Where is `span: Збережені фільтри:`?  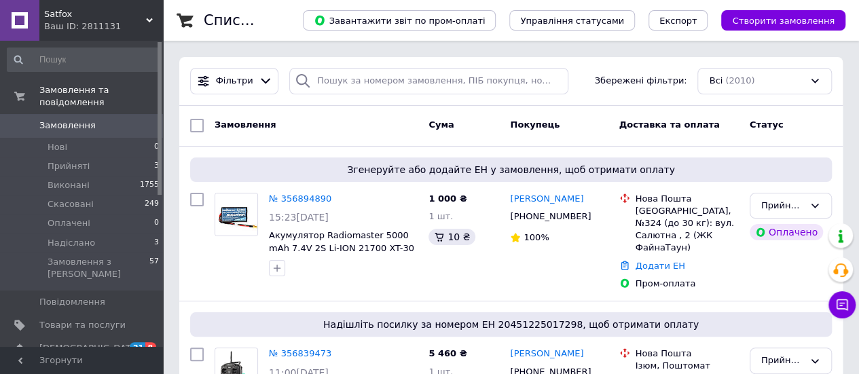
span: Збережені фільтри: is located at coordinates (641, 81).